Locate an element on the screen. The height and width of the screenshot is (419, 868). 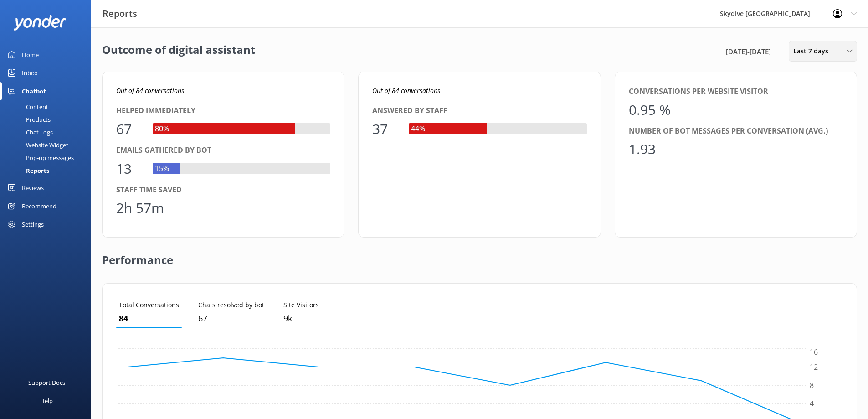
a: Products is located at coordinates (48, 120).